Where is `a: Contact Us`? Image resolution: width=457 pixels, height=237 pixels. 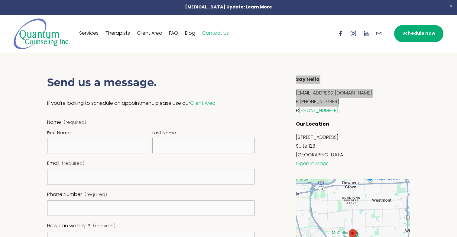 a: Contact Us is located at coordinates (216, 34).